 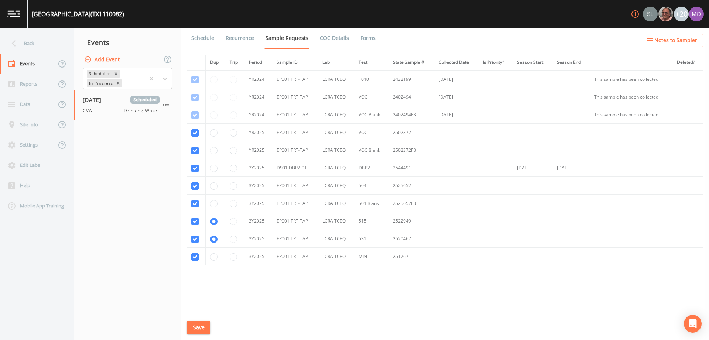 I want to click on th: Test, so click(x=371, y=62).